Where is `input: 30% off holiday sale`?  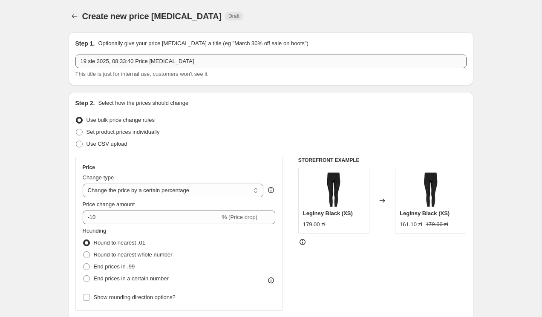
input: 30% off holiday sale is located at coordinates (271, 61).